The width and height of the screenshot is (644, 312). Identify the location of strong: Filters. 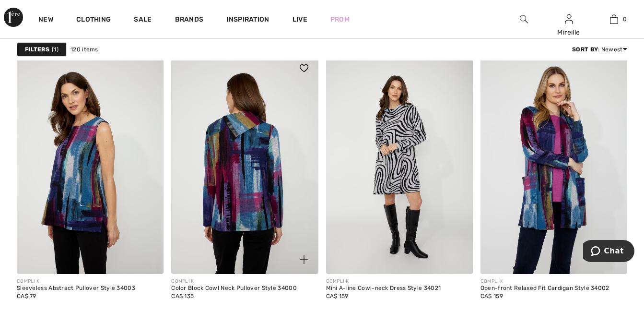
(37, 50).